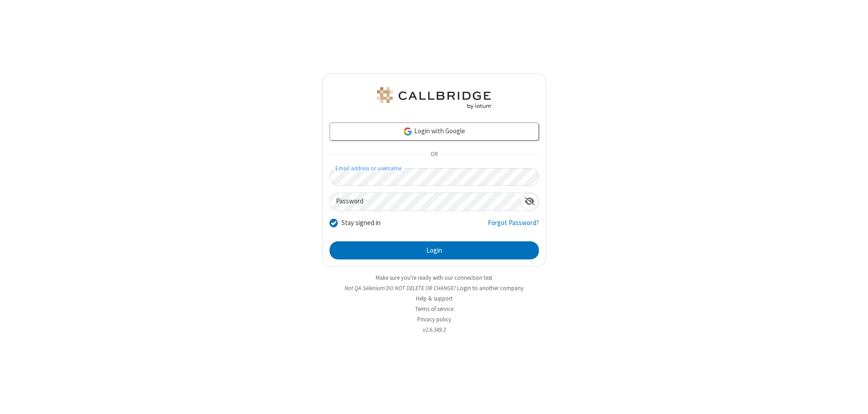 This screenshot has width=868, height=414. What do you see at coordinates (434, 319) in the screenshot?
I see `a: Privacy policy` at bounding box center [434, 319].